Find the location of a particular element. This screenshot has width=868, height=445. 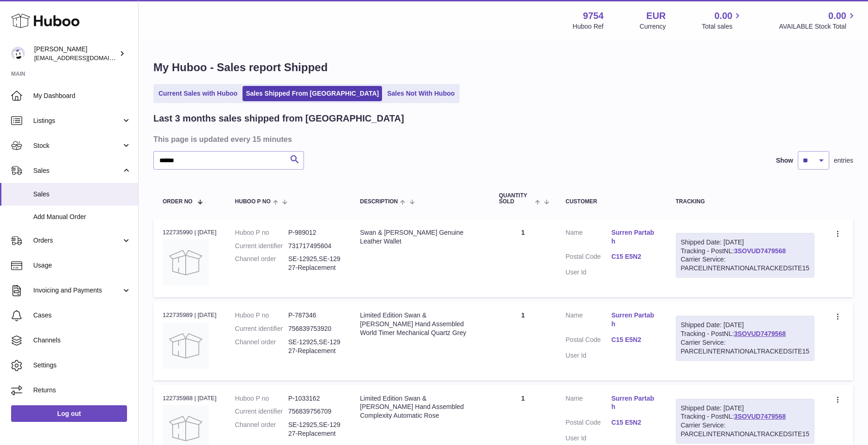

span: Quantity Sold is located at coordinates (516, 199).